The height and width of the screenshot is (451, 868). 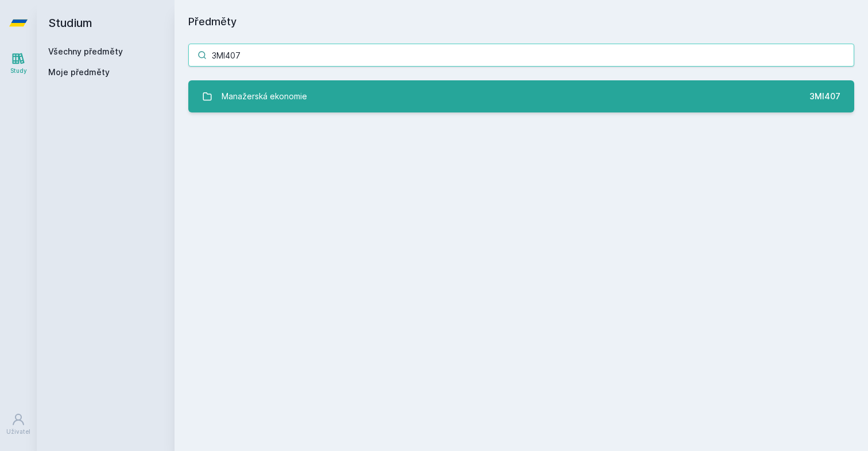 What do you see at coordinates (19, 423) in the screenshot?
I see `a: Uživatel` at bounding box center [19, 423].